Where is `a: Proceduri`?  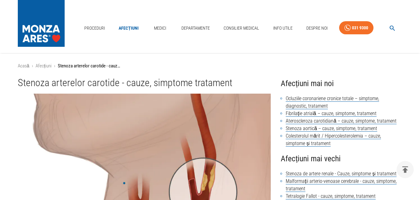
a: Proceduri is located at coordinates (95, 28).